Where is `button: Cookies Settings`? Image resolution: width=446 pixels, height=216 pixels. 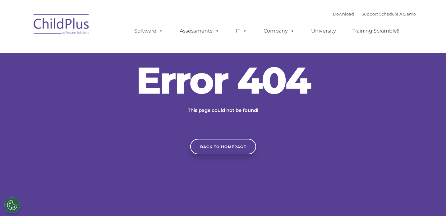
button: Cookies Settings is located at coordinates (12, 206).